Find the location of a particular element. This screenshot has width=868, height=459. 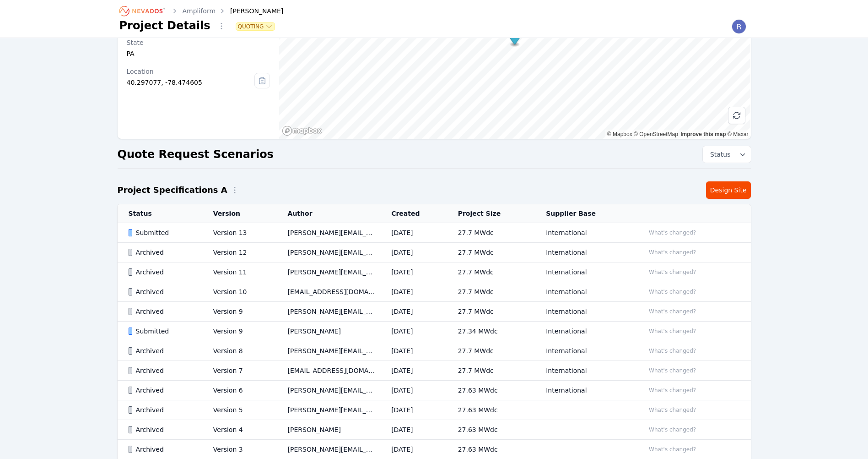

td: Version 11 is located at coordinates (239, 272).